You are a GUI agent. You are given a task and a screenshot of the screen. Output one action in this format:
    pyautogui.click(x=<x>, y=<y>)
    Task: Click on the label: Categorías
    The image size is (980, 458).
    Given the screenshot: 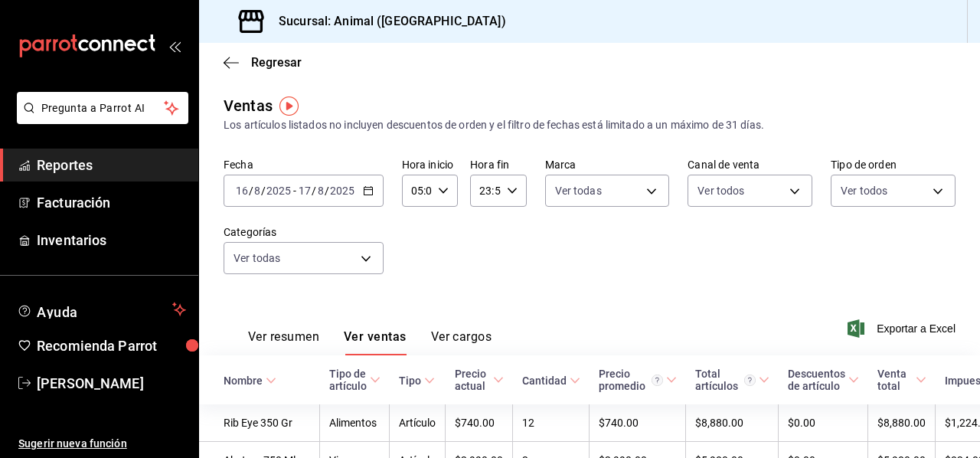 What is the action you would take?
    pyautogui.click(x=304, y=232)
    